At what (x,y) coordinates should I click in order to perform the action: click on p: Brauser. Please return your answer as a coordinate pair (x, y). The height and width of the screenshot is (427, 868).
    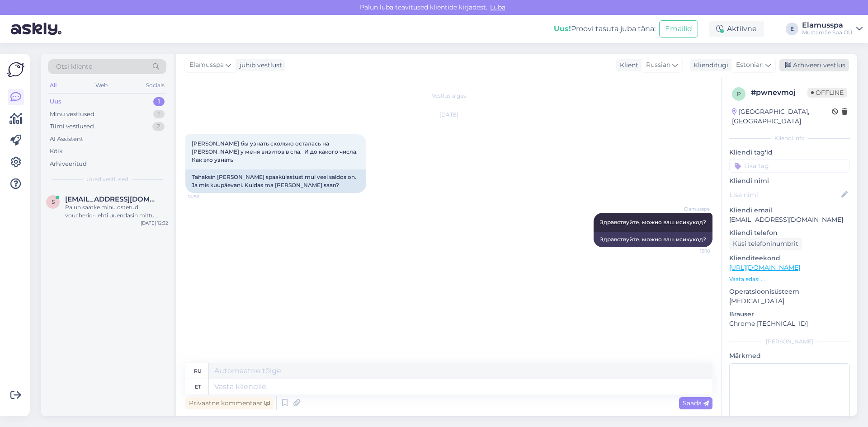
    Looking at the image, I should click on (790, 314).